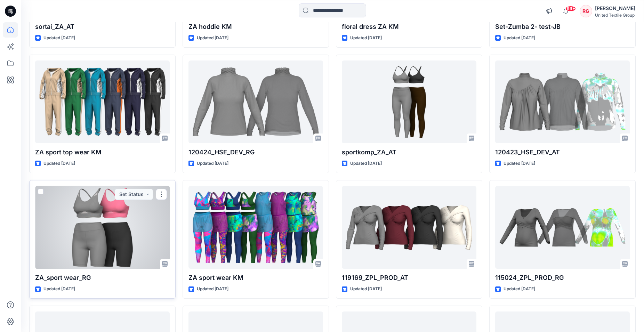  Describe the element at coordinates (102, 278) in the screenshot. I see `p: ZA_sport wear_RG` at that location.